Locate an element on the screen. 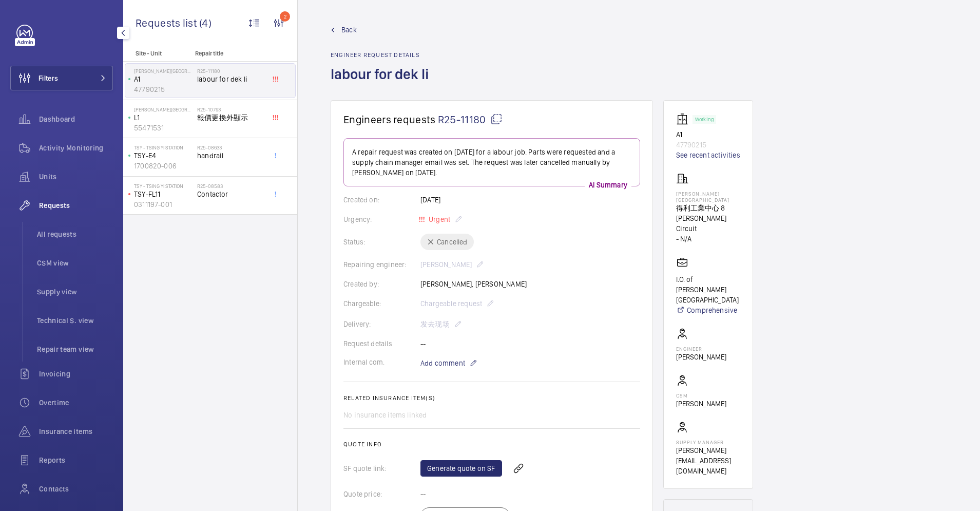 This screenshot has height=511, width=980. span: All requests is located at coordinates (75, 234).